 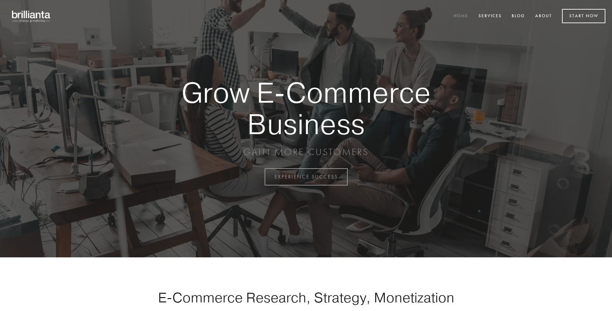 What do you see at coordinates (490, 16) in the screenshot?
I see `a: Services` at bounding box center [490, 16].